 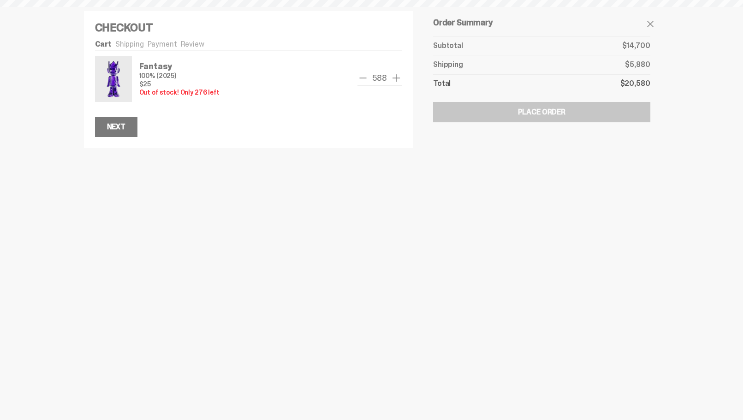 What do you see at coordinates (396, 78) in the screenshot?
I see `button: add one` at bounding box center [396, 78].